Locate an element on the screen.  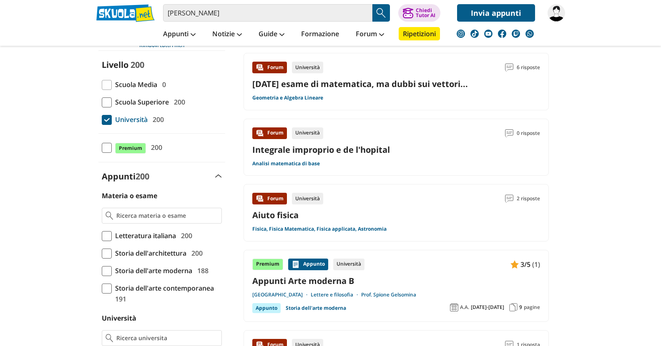
img: youtube is located at coordinates (488, 34).